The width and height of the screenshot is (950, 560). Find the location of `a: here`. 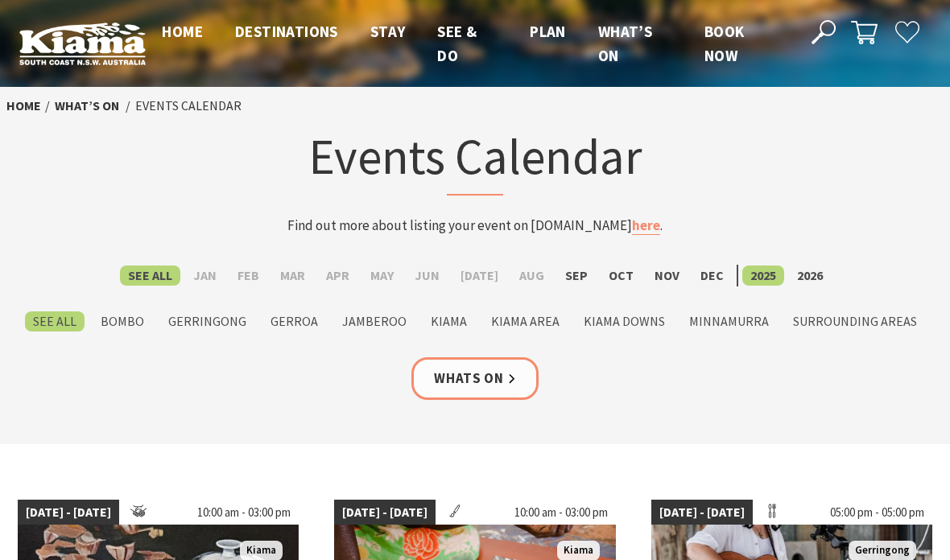

a: here is located at coordinates (646, 225).